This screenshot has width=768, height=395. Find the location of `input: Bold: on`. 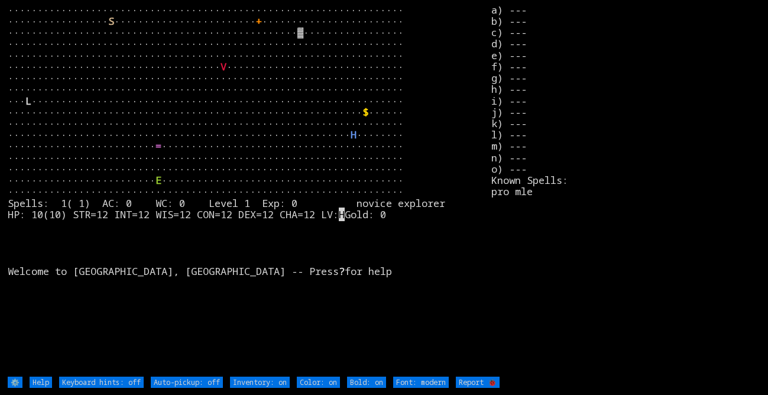

input: Bold: on is located at coordinates (367, 382).